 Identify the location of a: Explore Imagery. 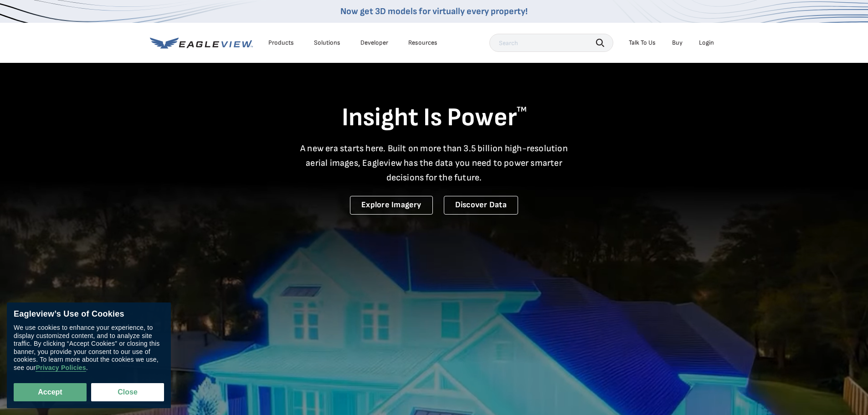
(391, 204).